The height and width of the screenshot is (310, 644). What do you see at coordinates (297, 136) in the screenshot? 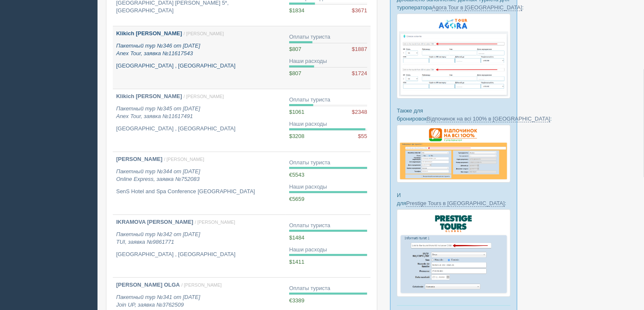
I see `span: $3208` at bounding box center [297, 136].